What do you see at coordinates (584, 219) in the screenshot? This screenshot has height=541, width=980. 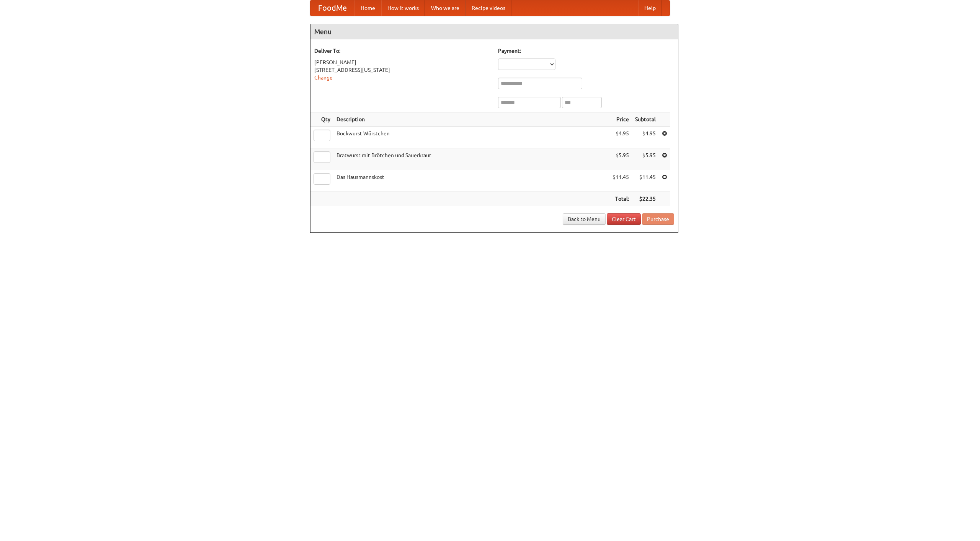 I see `a: Back to Menu` at bounding box center [584, 219].